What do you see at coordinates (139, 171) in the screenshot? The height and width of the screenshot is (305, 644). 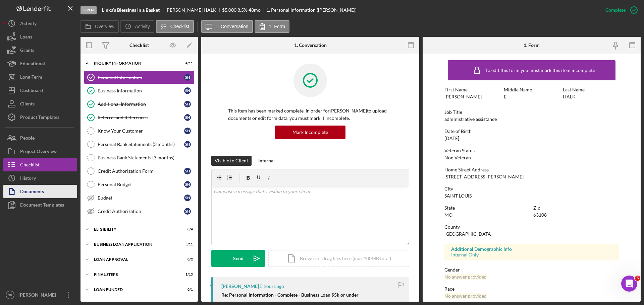 I see `a: Credit Authorization FormSH` at bounding box center [139, 171].